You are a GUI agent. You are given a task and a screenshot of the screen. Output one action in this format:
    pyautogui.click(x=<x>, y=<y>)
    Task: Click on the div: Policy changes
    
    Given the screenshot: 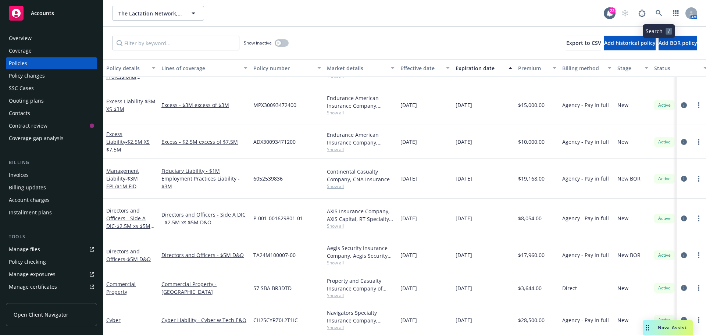 What is the action you would take?
    pyautogui.click(x=27, y=76)
    